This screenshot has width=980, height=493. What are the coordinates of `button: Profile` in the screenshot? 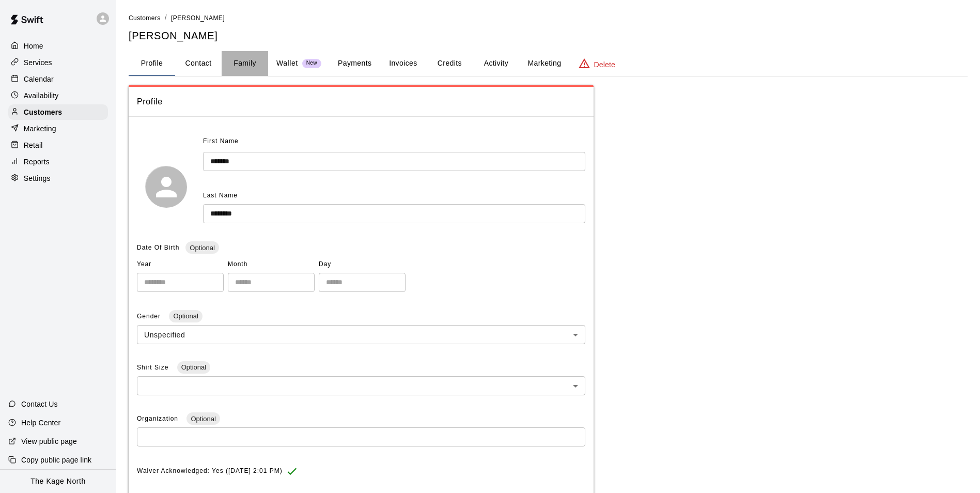 It's located at (152, 63).